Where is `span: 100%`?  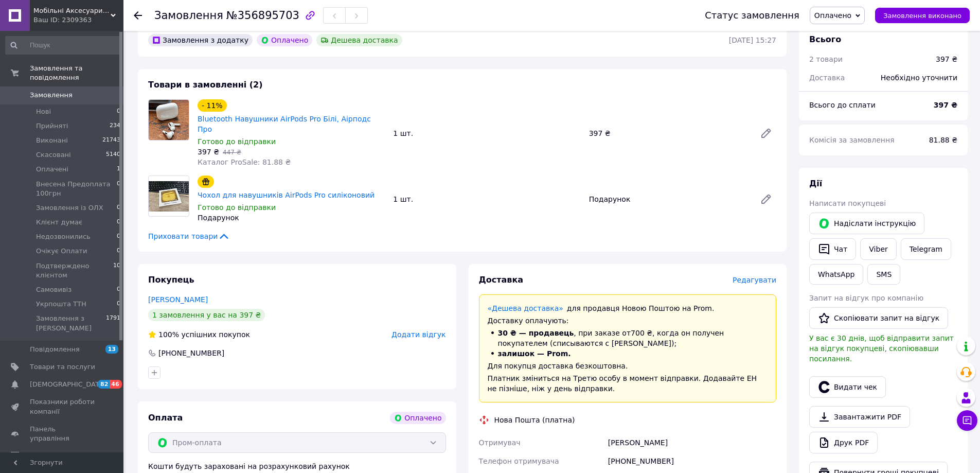
span: 100% is located at coordinates (169, 334).